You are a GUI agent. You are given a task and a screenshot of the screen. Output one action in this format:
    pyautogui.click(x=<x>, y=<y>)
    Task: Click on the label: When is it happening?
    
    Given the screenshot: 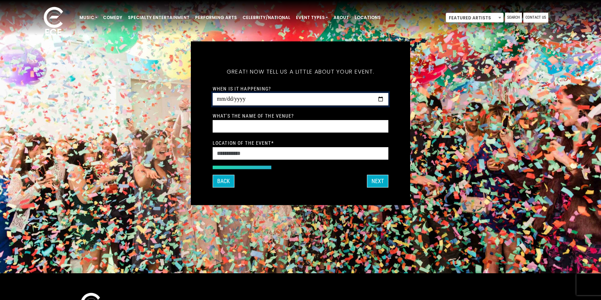 What is the action you would take?
    pyautogui.click(x=242, y=89)
    